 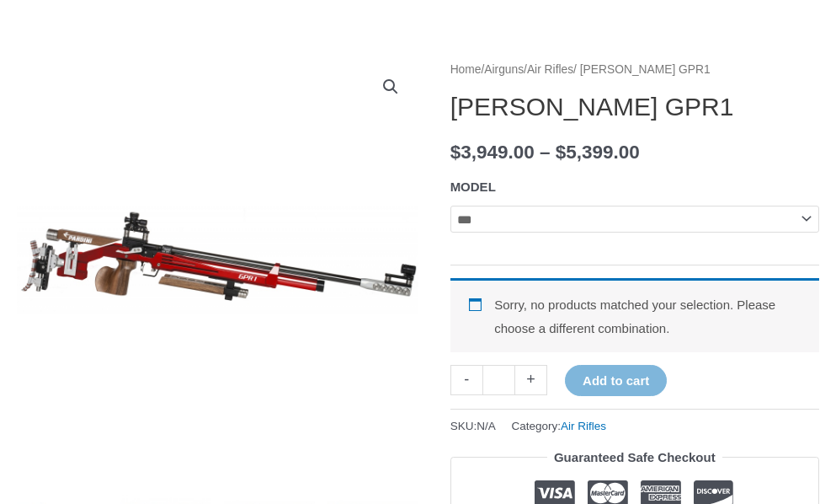 What do you see at coordinates (635, 457) in the screenshot?
I see `legend: Guaranteed Safe Checkout` at bounding box center [635, 457].